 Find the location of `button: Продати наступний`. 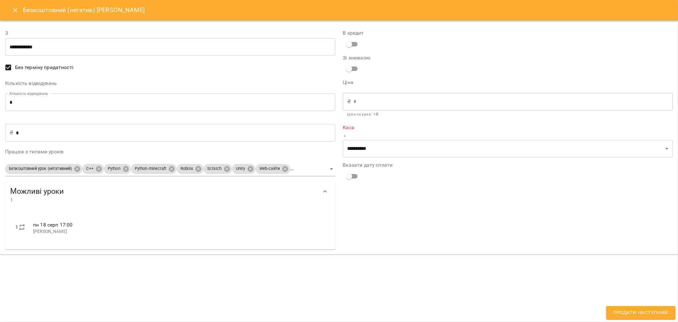

button: Продати наступний is located at coordinates (641, 312).